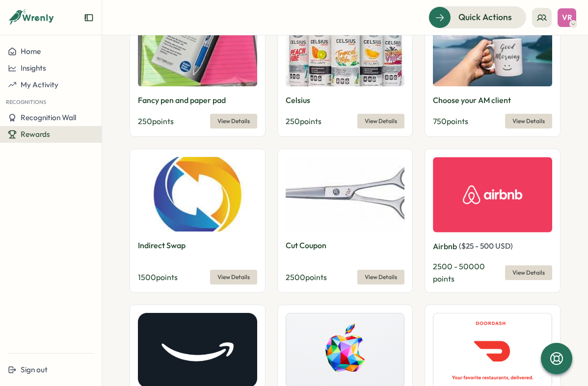 Image resolution: width=588 pixels, height=386 pixels. Describe the element at coordinates (161, 246) in the screenshot. I see `p: Indirect Swap` at that location.